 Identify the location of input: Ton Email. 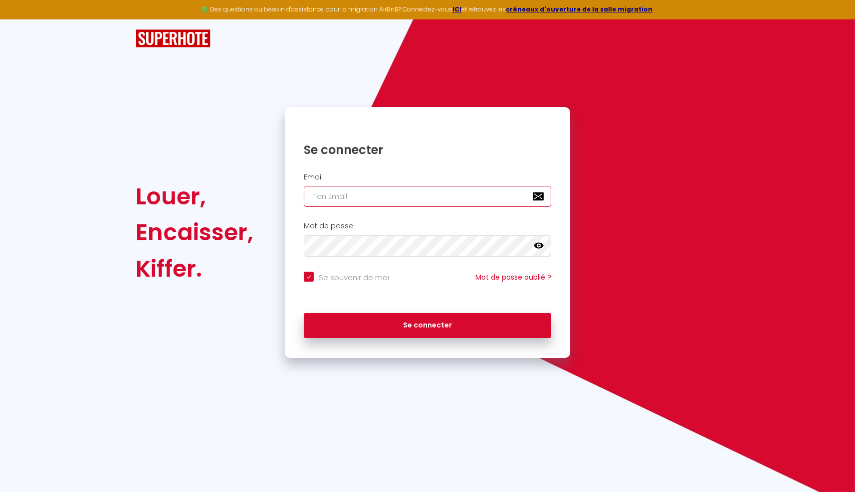
(428, 197).